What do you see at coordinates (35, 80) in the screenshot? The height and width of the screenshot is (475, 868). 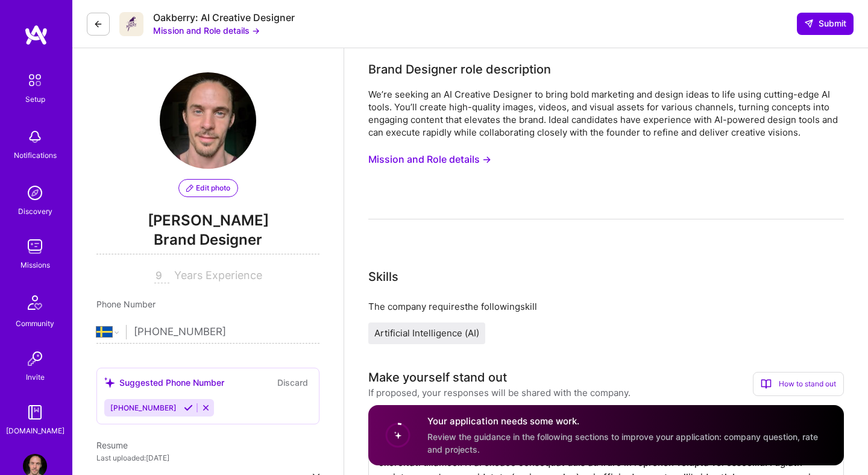 I see `img: setup` at bounding box center [35, 80].